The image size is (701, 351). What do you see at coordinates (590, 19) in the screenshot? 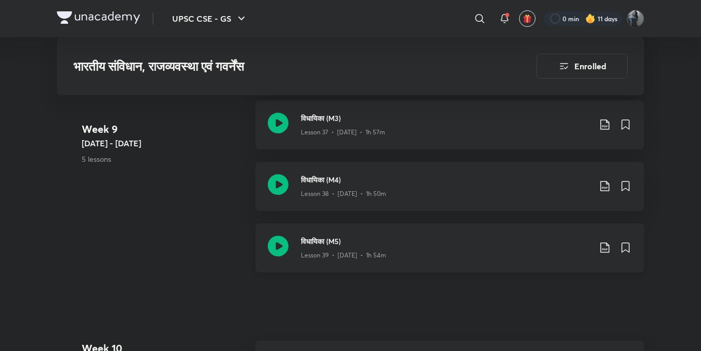
I see `img: streak` at bounding box center [590, 19].